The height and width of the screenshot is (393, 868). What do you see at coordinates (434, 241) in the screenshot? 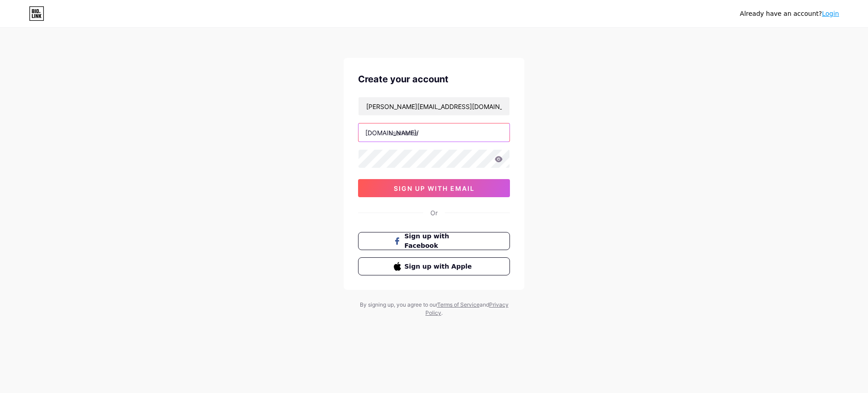
I see `a: Sign up with Facebook` at bounding box center [434, 241].